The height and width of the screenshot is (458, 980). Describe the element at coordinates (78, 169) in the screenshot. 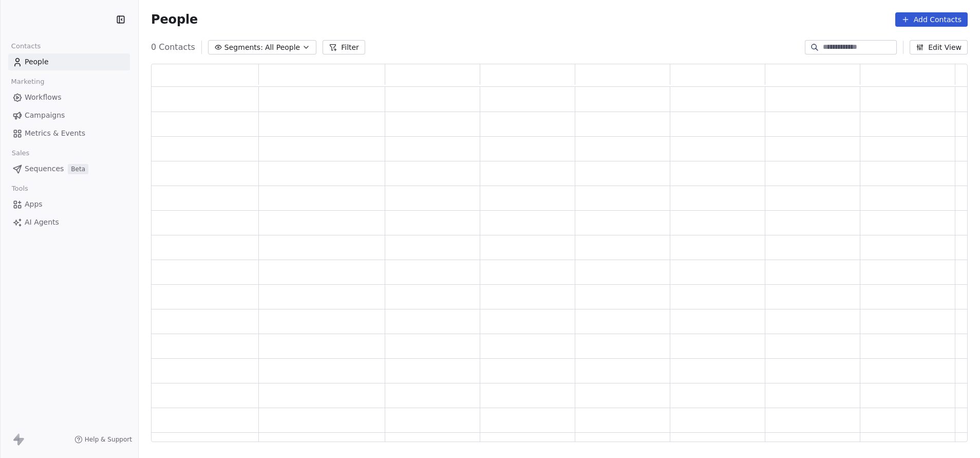

I see `span: Beta` at that location.